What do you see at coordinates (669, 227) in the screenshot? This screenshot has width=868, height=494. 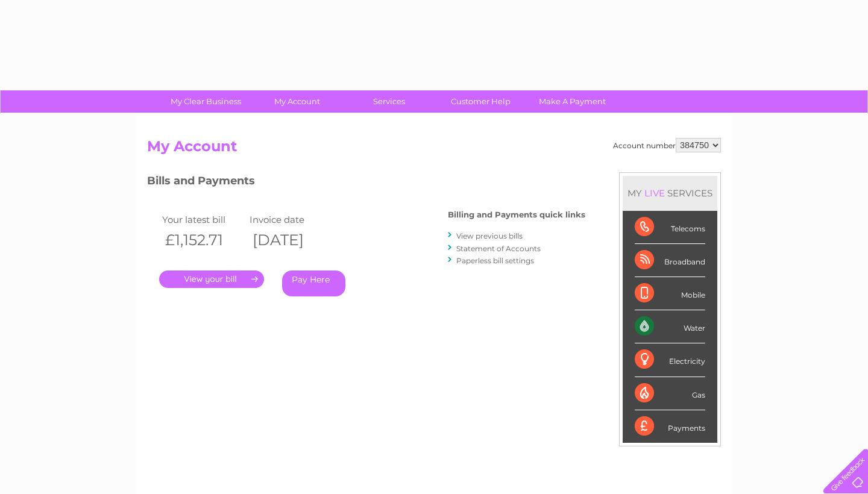 I see `div: Telecoms` at bounding box center [669, 227].